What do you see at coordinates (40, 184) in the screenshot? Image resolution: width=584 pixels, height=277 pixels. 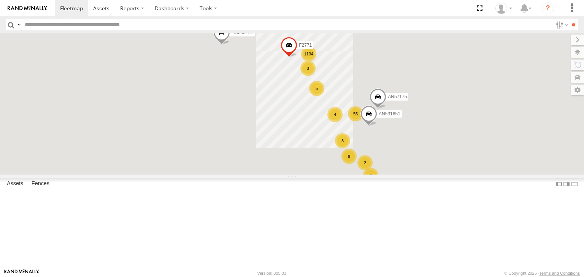 I see `label: Fences` at bounding box center [40, 184].